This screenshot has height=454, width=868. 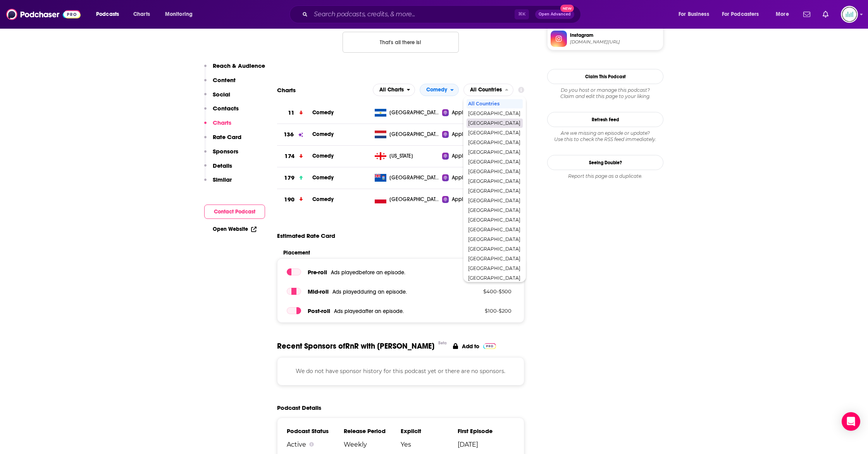 What do you see at coordinates (372, 431) in the screenshot?
I see `h3: Release Period` at bounding box center [372, 431].